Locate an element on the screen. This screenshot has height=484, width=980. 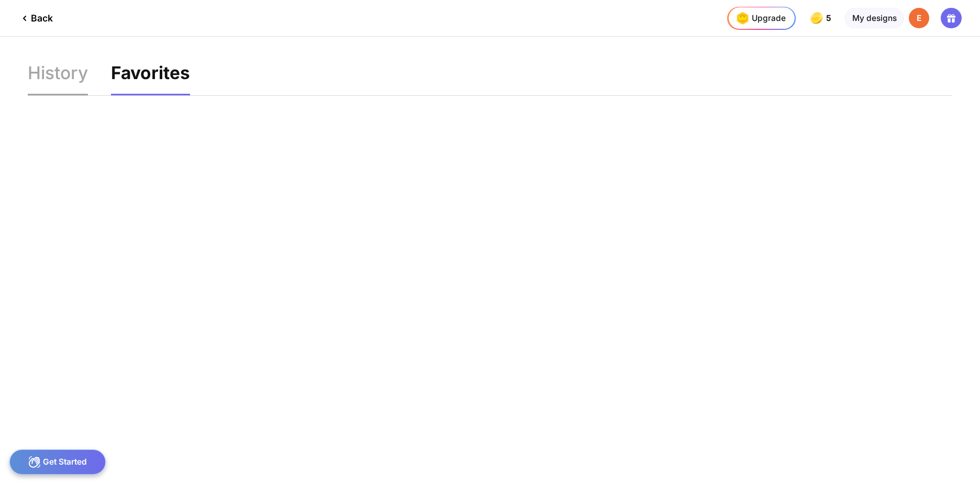
div: My designs is located at coordinates (874, 18).